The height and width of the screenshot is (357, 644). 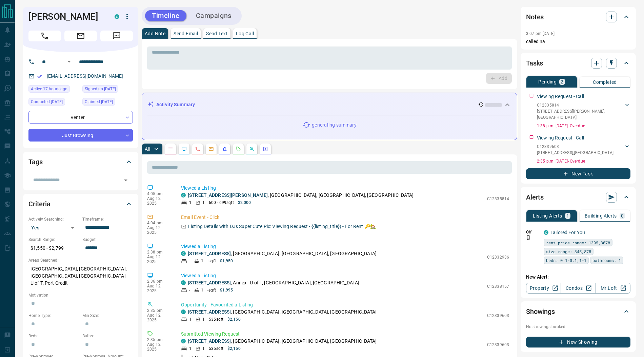 I want to click on span: Email, so click(x=81, y=36).